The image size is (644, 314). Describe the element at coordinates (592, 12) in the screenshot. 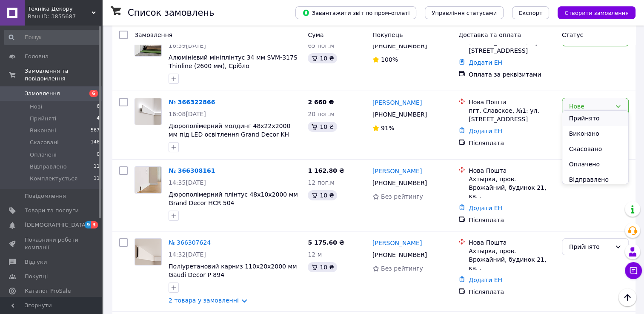

I see `a: Створити замовлення` at that location.